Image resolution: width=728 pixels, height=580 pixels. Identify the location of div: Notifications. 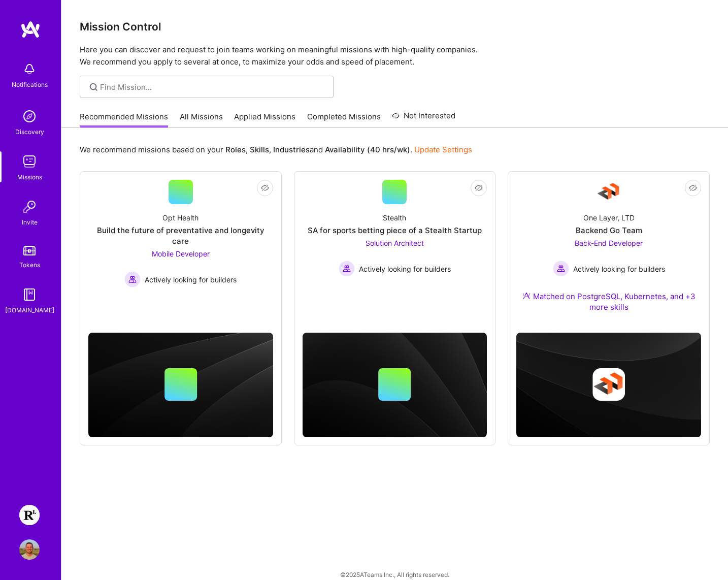
(29, 84).